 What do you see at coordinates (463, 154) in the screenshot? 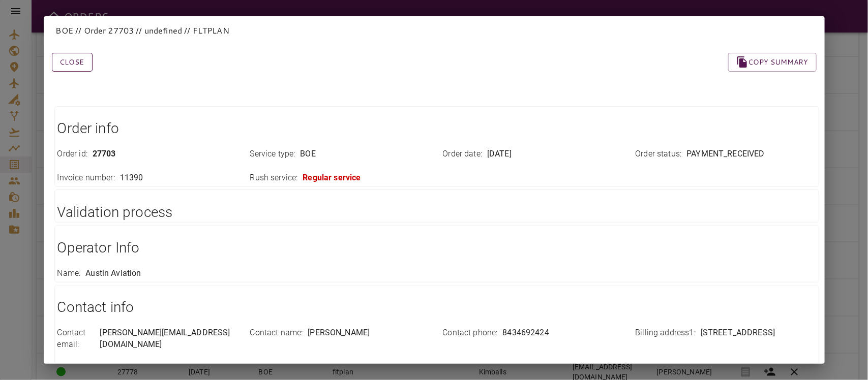
I see `p: Order date :` at bounding box center [463, 154].